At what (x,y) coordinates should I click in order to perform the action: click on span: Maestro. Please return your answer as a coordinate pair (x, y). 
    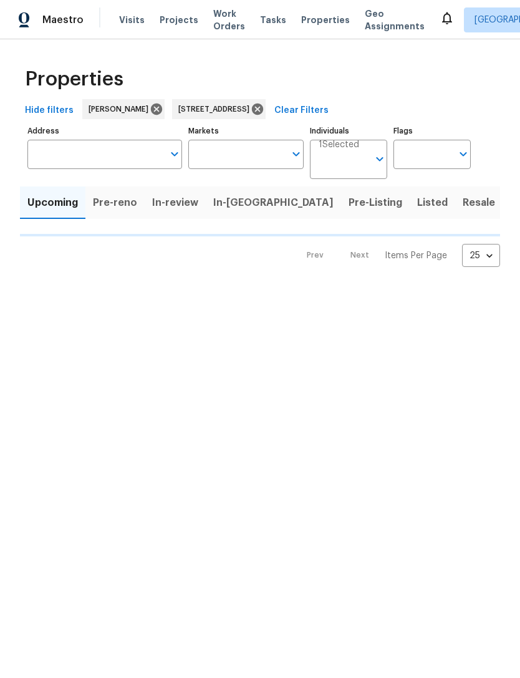
    Looking at the image, I should click on (63, 20).